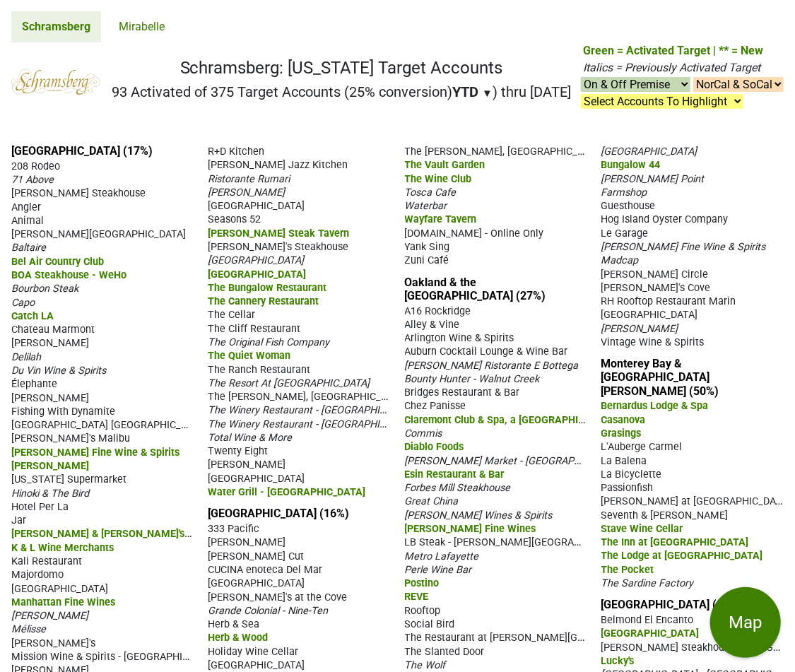 The height and width of the screenshot is (672, 795). What do you see at coordinates (237, 451) in the screenshot?
I see `span: Twenty Eight` at bounding box center [237, 451].